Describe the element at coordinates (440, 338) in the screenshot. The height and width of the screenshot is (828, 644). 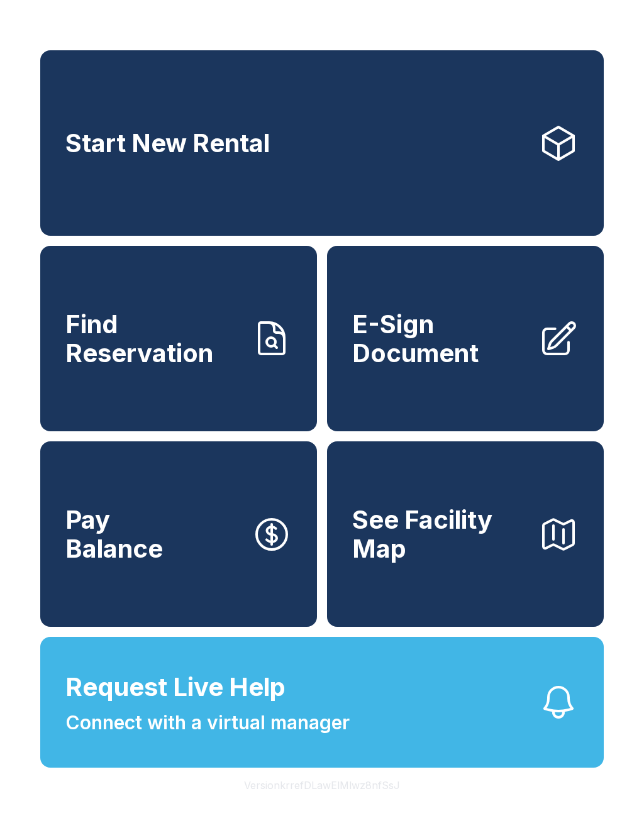
I see `span: E-Sign Document` at that location.